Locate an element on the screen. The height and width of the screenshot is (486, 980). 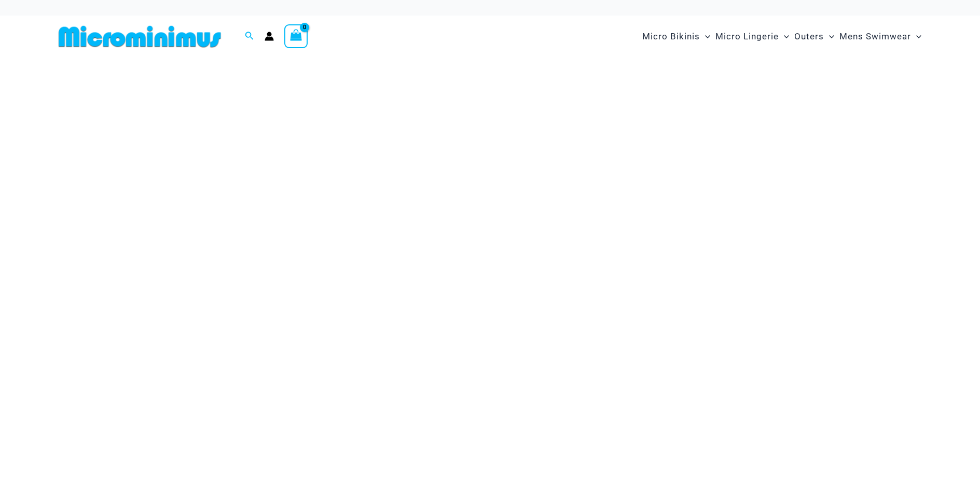
span: Micro Lingerie is located at coordinates (748, 36).